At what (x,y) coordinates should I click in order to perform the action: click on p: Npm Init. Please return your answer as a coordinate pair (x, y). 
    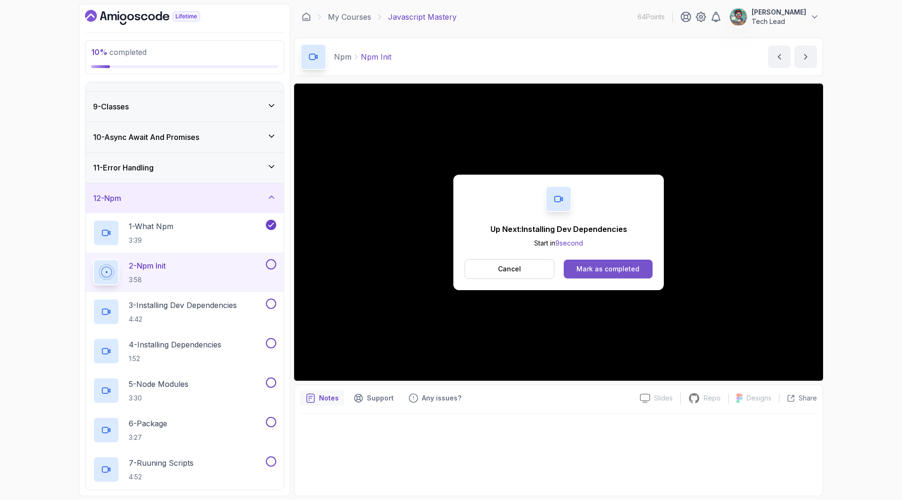
    Looking at the image, I should click on (376, 57).